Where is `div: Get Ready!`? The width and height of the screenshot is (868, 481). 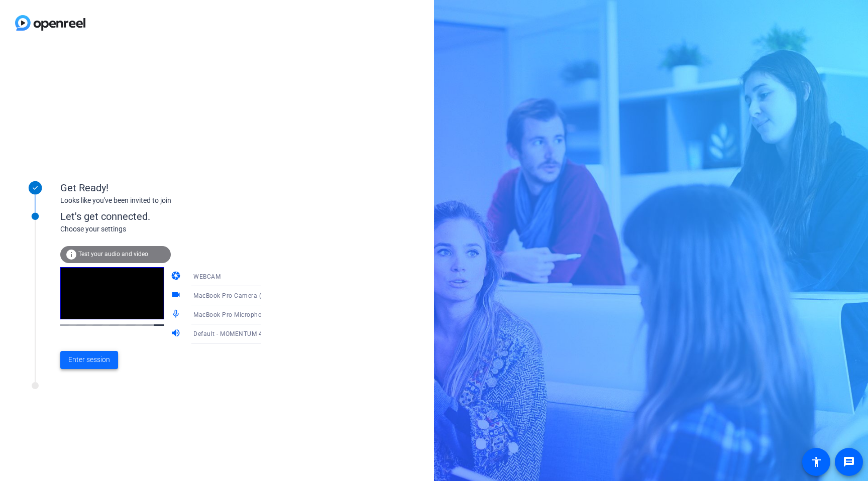
div: Get Ready! is located at coordinates (161, 188).